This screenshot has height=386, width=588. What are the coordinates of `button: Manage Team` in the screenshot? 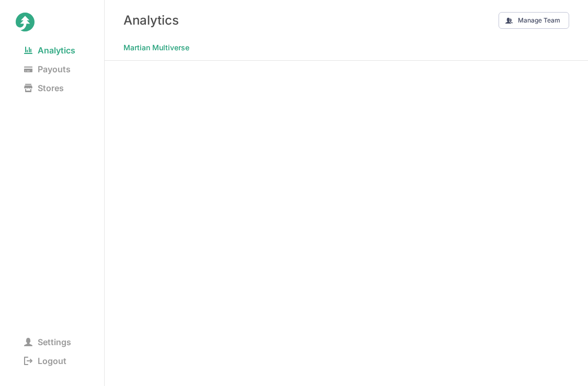 It's located at (534, 20).